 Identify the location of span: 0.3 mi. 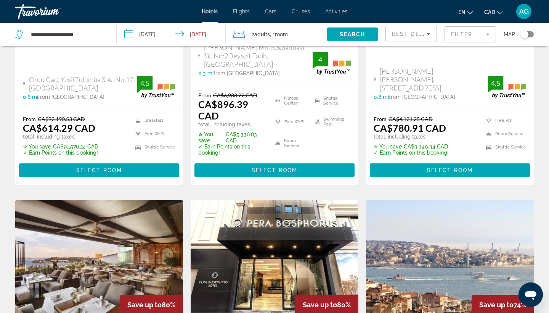
(206, 73).